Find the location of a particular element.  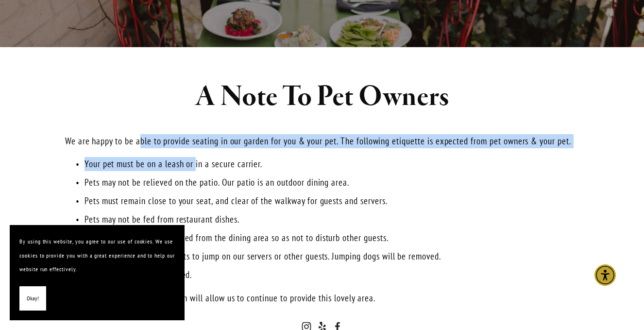

p: Pets may not be relieved on the patio. Our patio is an outdoor dining area. is located at coordinates (332, 182).